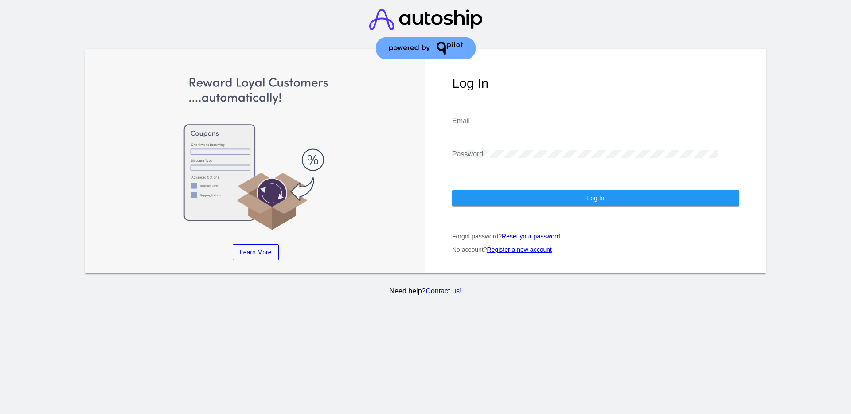  What do you see at coordinates (256, 252) in the screenshot?
I see `span: Learn More` at bounding box center [256, 252].